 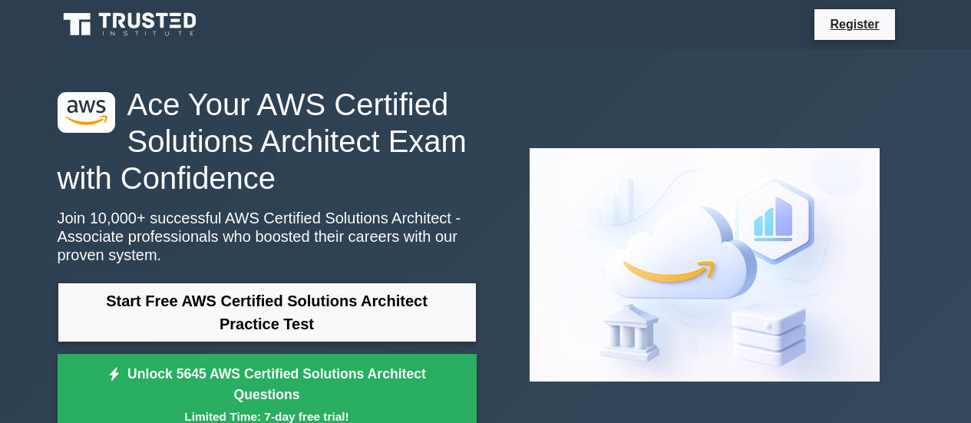 I want to click on p: Join 10,000+ successful AWS Certified Solutions Architect - Associate professionals who boosted t..., so click(x=267, y=236).